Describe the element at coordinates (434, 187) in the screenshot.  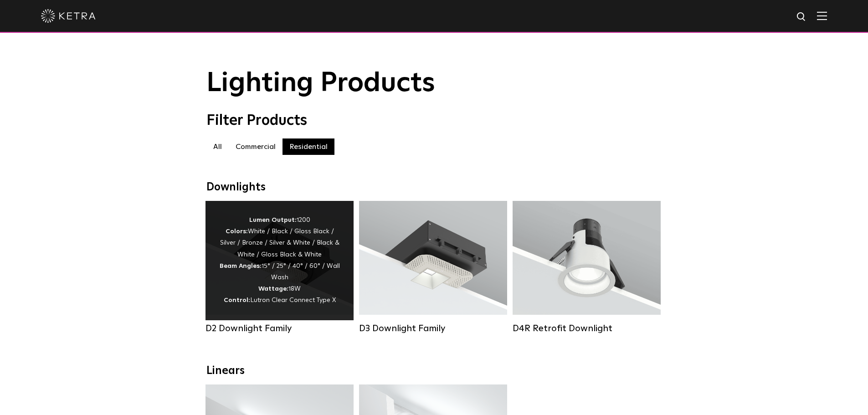
I see `div: Downlights` at that location.